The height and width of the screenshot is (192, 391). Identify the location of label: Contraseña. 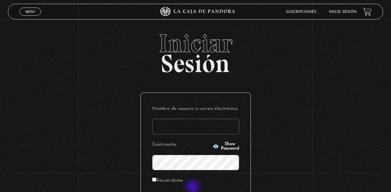
(181, 145).